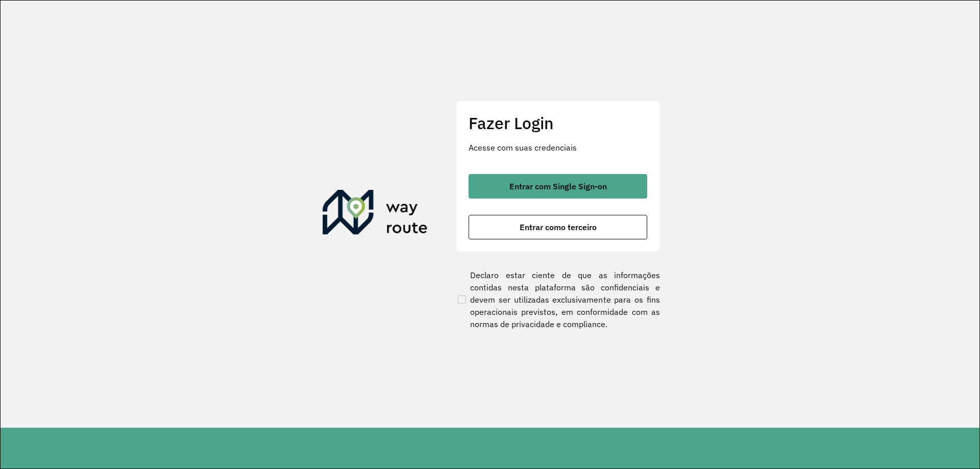  I want to click on span: Entrar com Single Sign-on, so click(558, 186).